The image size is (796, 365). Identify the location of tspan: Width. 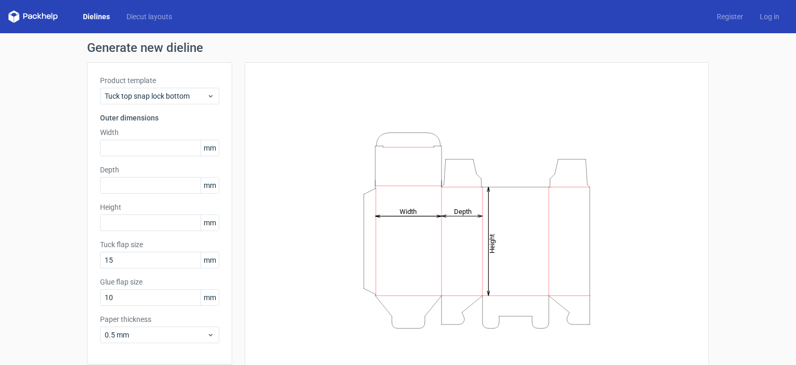
(408, 211).